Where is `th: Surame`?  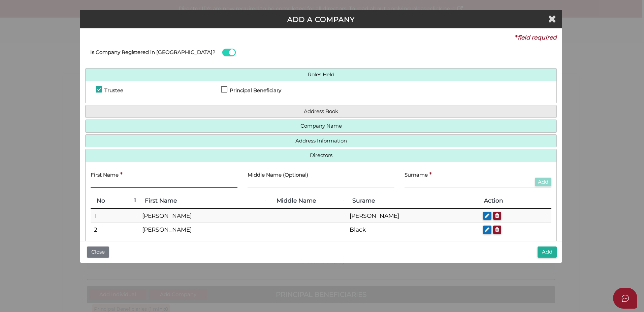 th: Surame is located at coordinates (412, 201).